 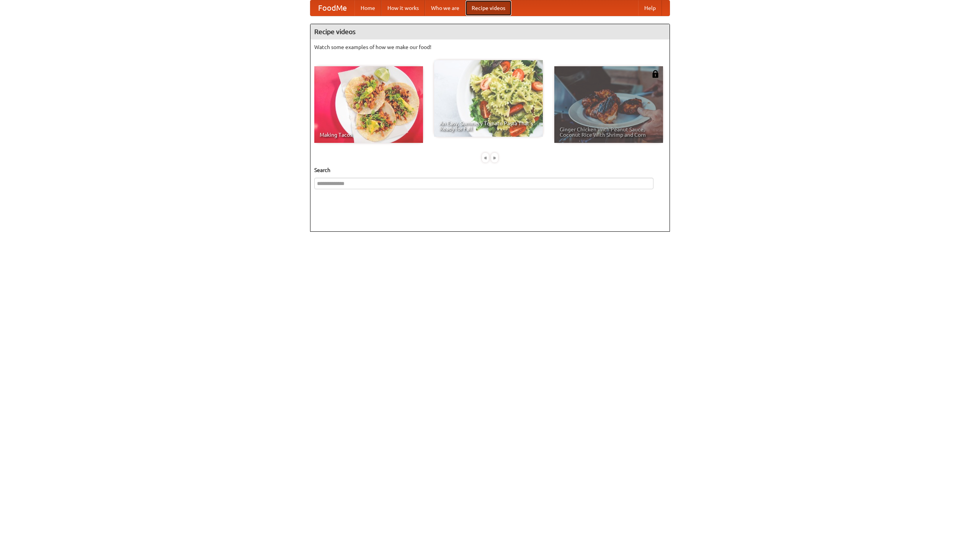 What do you see at coordinates (445, 8) in the screenshot?
I see `a: Who we are` at bounding box center [445, 8].